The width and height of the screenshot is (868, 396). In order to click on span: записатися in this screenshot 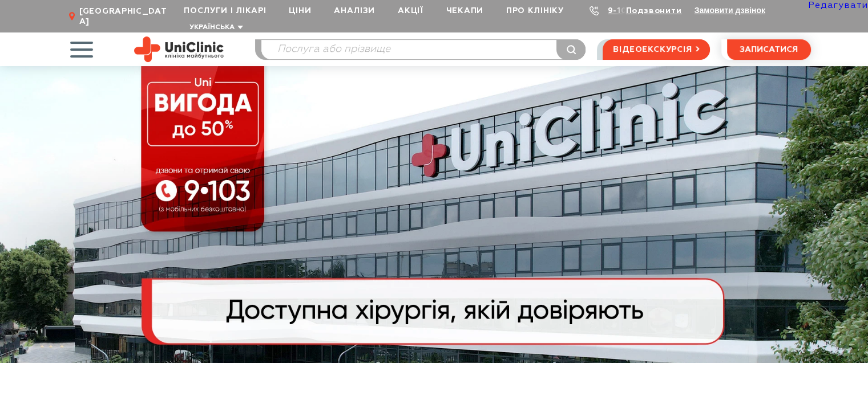, I will do `click(769, 50)`.